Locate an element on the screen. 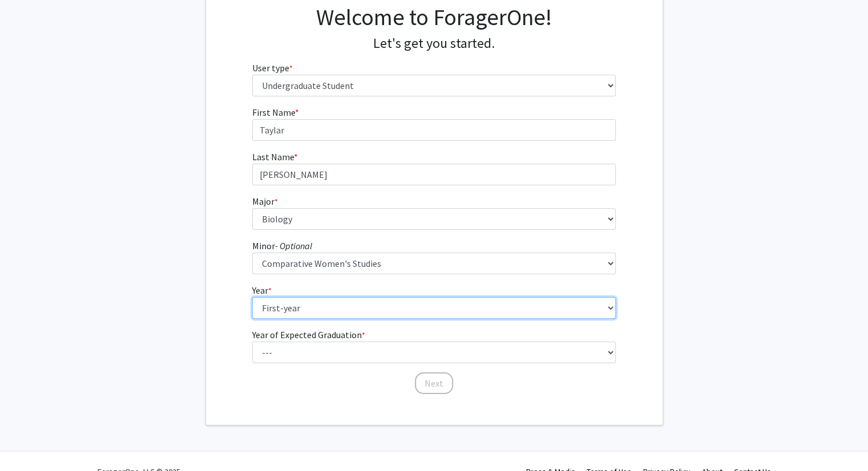 The height and width of the screenshot is (471, 868). label: Major is located at coordinates (265, 201).